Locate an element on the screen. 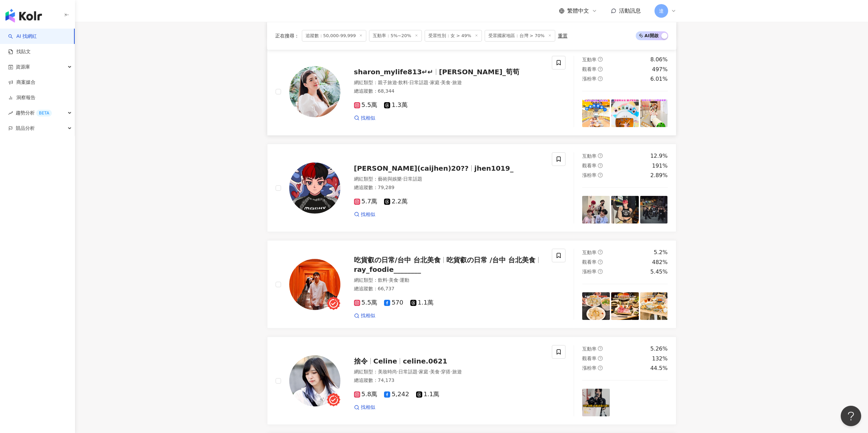  span: 繁體中文 is located at coordinates (578, 11).